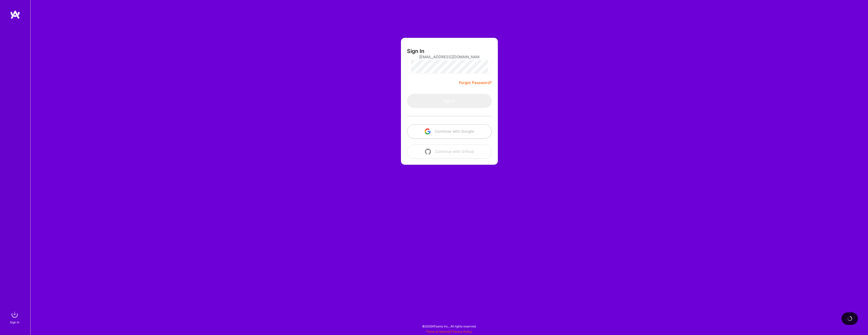  Describe the element at coordinates (15, 14) in the screenshot. I see `img: logo` at that location.